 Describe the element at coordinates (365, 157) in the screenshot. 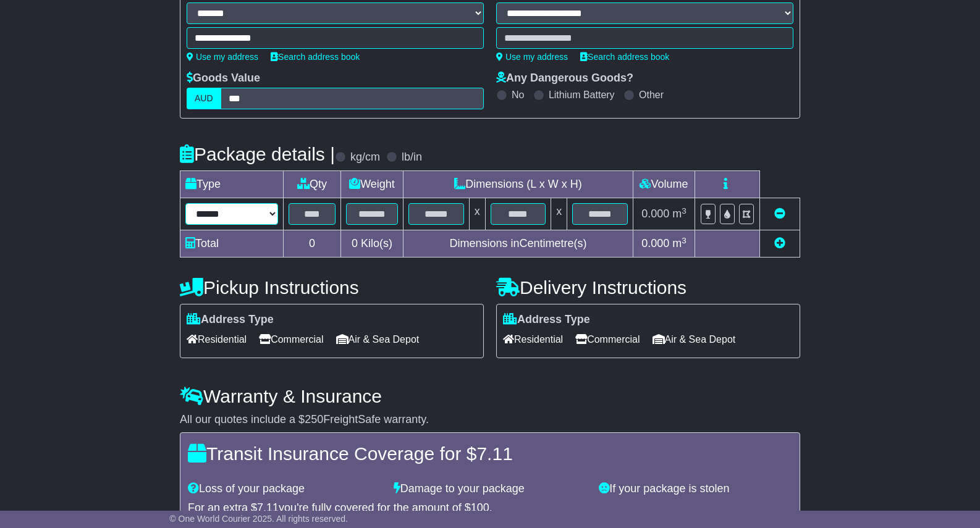

I see `label: kg/cm` at that location.